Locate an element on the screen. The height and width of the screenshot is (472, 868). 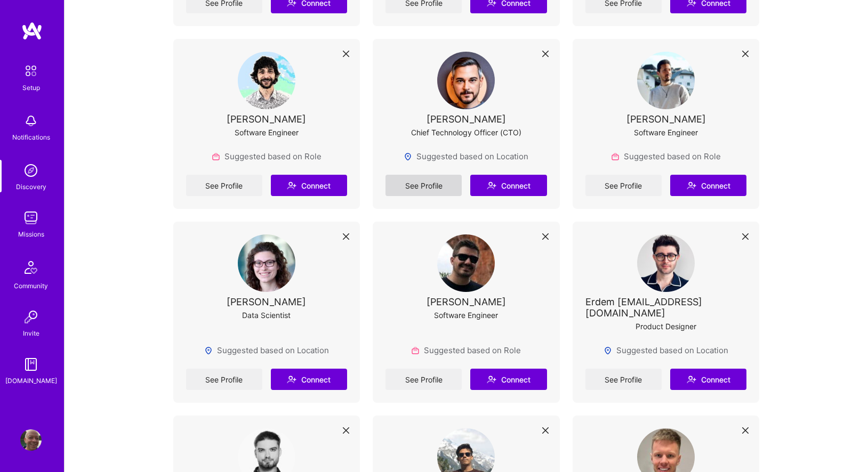
img: logo is located at coordinates (32, 31).